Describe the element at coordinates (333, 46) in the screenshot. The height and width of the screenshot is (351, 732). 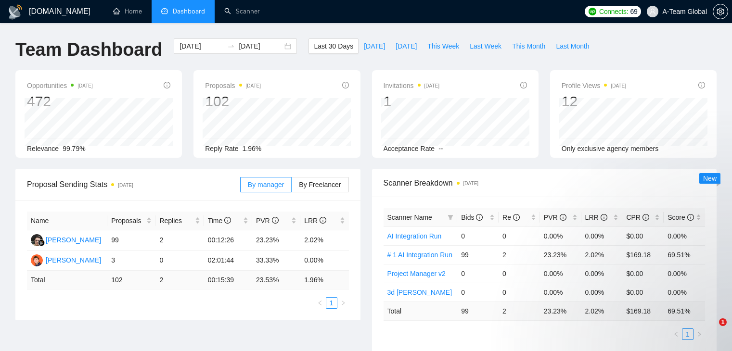
I see `span: Last 30 Days` at that location.